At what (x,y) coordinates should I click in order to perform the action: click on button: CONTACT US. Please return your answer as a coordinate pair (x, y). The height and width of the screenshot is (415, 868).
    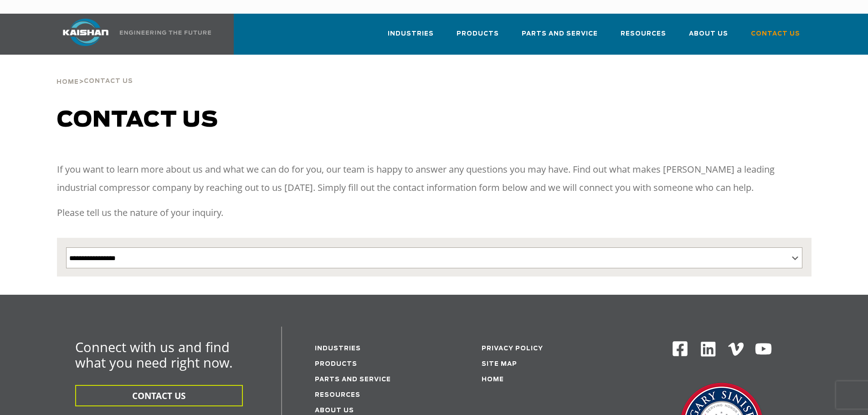
    Looking at the image, I should click on (159, 395).